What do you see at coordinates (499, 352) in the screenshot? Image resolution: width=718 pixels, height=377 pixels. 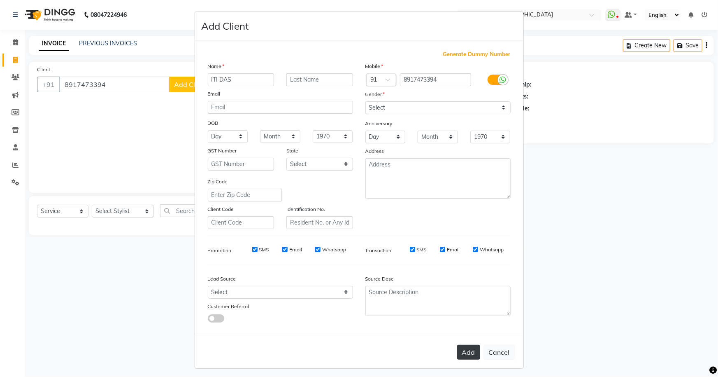 I see `button: Cancel` at bounding box center [499, 352].